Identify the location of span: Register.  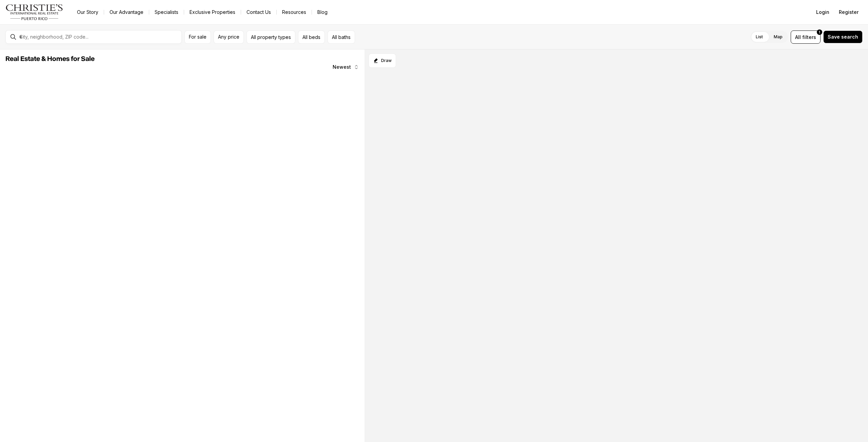
(849, 12).